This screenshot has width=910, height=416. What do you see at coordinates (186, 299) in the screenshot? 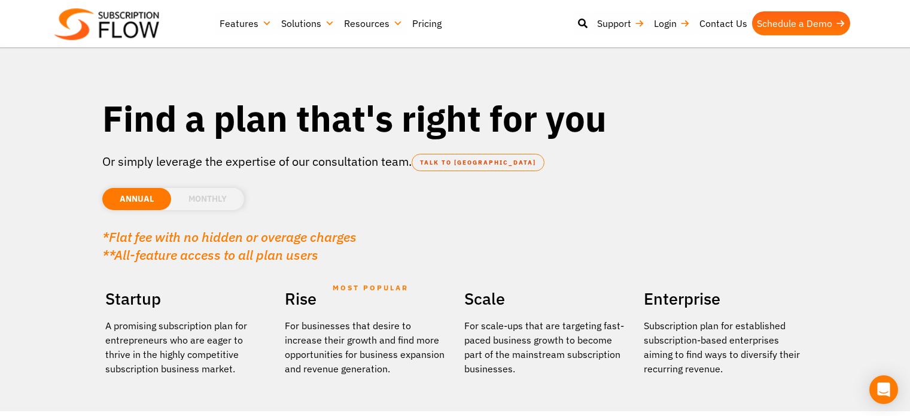
I see `h2: Startup` at bounding box center [186, 299].